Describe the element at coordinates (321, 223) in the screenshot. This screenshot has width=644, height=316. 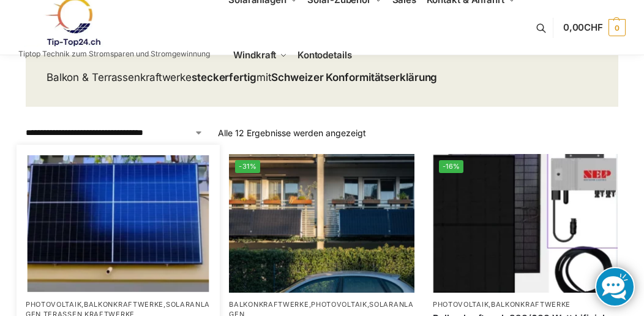
I see `img: 2 Balkonkraftwerke` at that location.